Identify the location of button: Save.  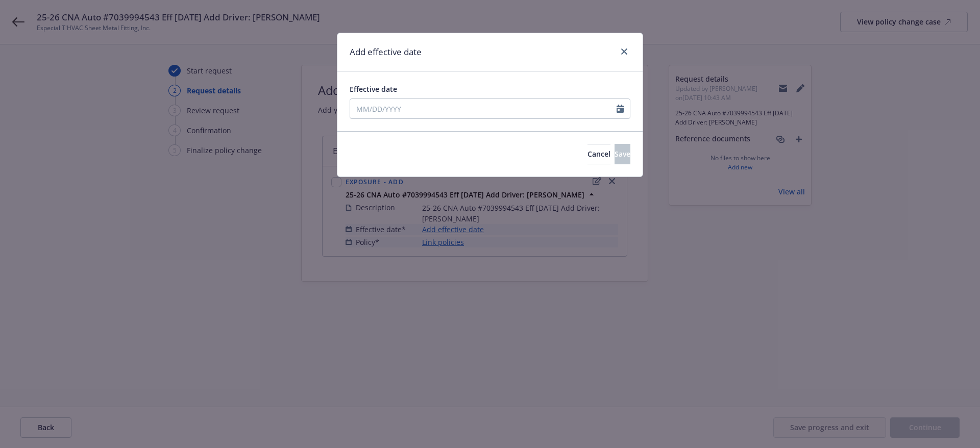
(622, 154).